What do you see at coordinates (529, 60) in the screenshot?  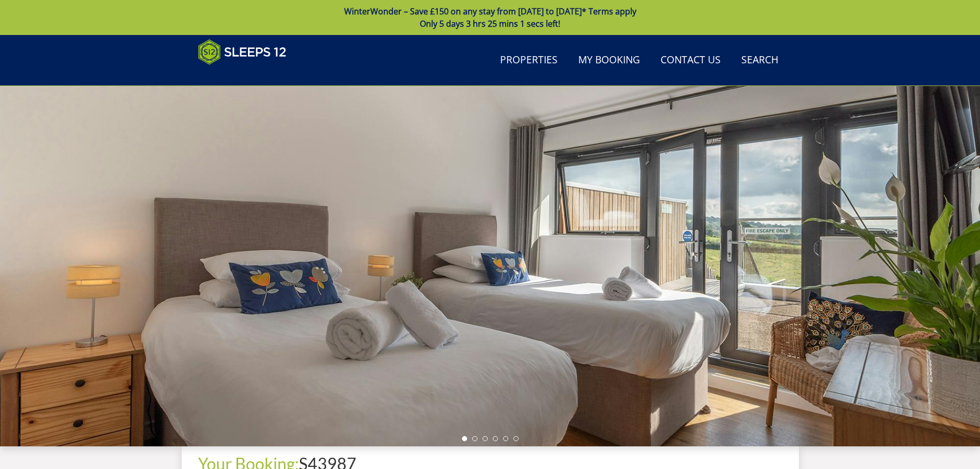 I see `a: Properties` at bounding box center [529, 60].